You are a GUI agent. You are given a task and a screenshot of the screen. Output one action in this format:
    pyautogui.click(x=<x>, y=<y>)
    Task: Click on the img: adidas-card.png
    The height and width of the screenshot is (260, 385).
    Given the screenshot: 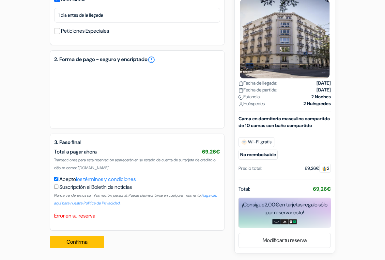 What is the action you would take?
    pyautogui.click(x=284, y=221)
    